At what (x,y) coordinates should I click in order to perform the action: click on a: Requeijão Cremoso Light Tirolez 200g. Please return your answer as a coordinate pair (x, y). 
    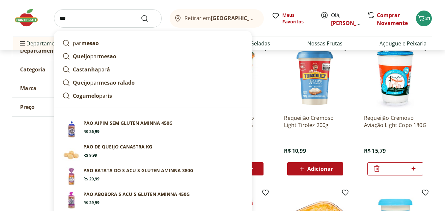
    Looking at the image, I should click on (315, 122).